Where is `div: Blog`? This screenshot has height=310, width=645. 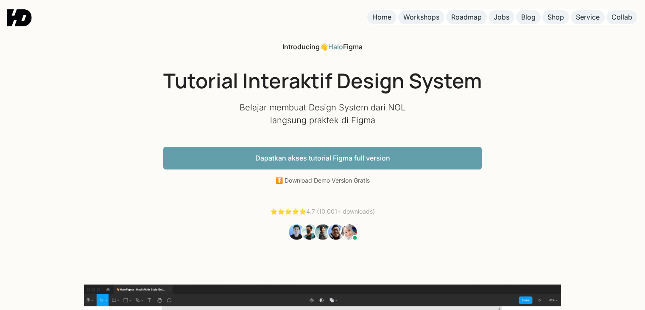
div: Blog is located at coordinates (528, 17).